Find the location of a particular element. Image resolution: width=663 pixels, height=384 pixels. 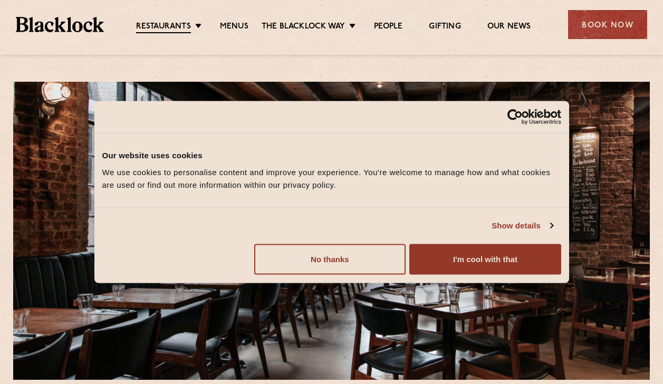

a: Usercentrics Cookiebot - opens in a new window is located at coordinates (515, 117).